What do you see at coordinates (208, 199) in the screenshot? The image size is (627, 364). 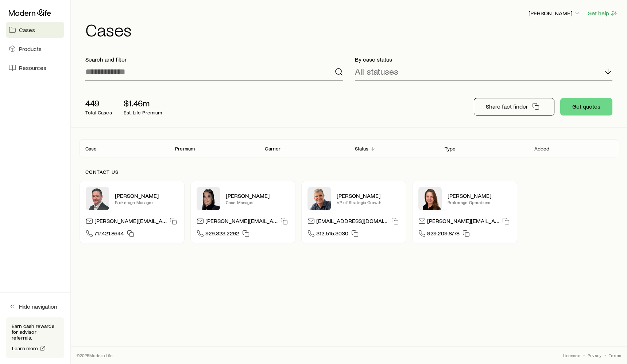 I see `img: Elana Hasten` at bounding box center [208, 199].